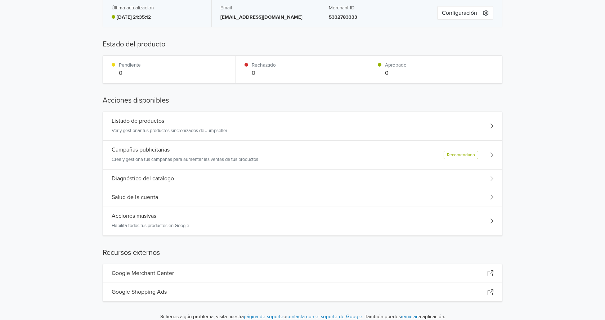 The image size is (605, 320). I want to click on p: Habilita todos tus productos en Google, so click(150, 226).